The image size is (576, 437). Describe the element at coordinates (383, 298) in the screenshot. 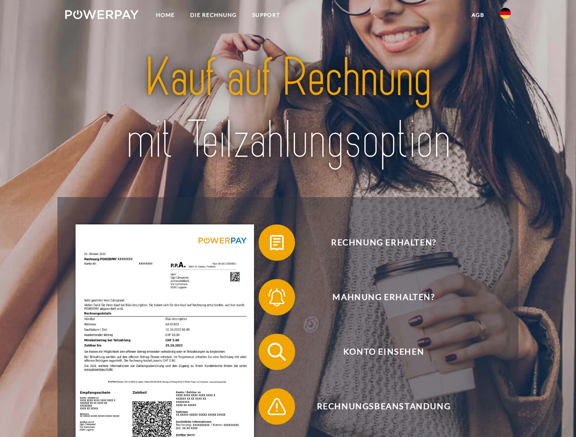

I see `span: Mahnung erhalten?` at that location.